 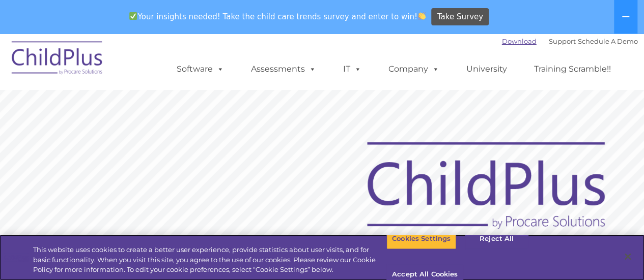 What do you see at coordinates (572, 69) in the screenshot?
I see `a: Training Scramble!!` at bounding box center [572, 69].